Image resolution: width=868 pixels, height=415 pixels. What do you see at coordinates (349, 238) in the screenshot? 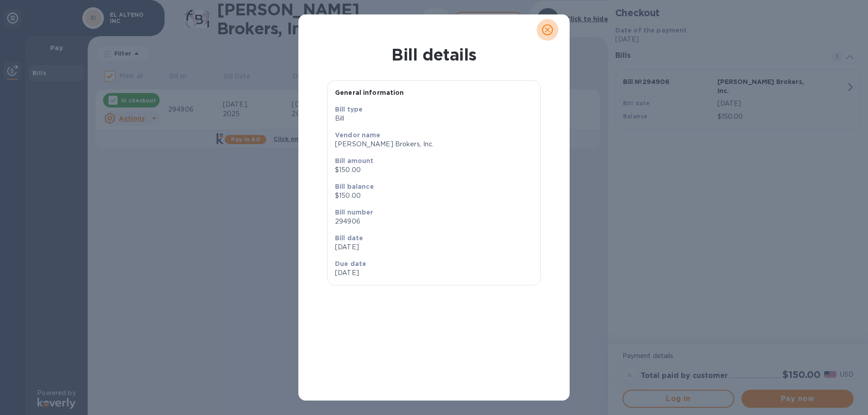
I see `b: Bill date` at bounding box center [349, 238].